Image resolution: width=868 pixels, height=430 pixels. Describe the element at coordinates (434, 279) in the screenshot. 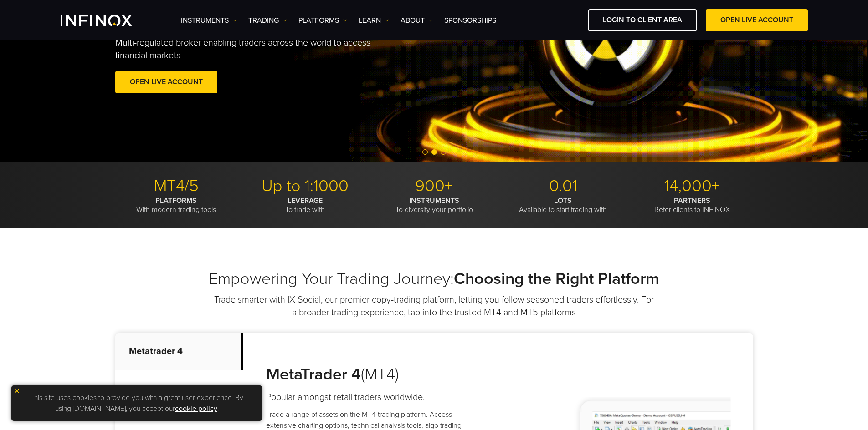

I see `h2: Empowering Your Trading Journey:` at that location.